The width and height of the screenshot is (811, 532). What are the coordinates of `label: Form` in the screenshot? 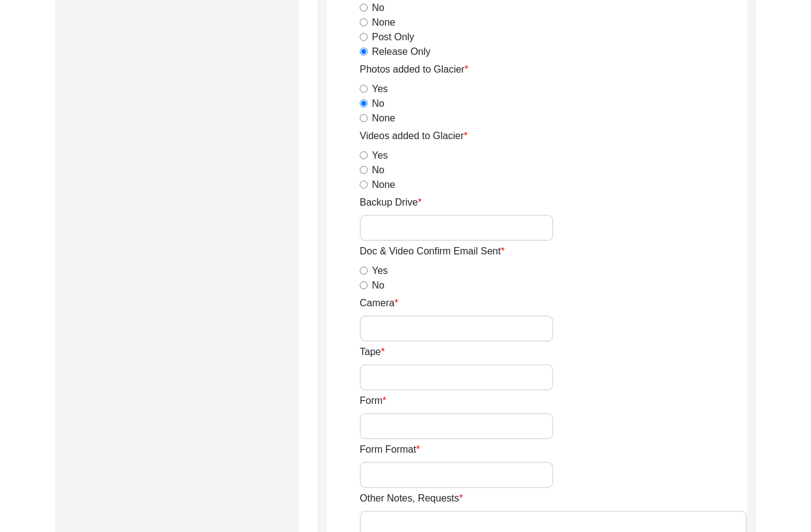 It's located at (373, 401).